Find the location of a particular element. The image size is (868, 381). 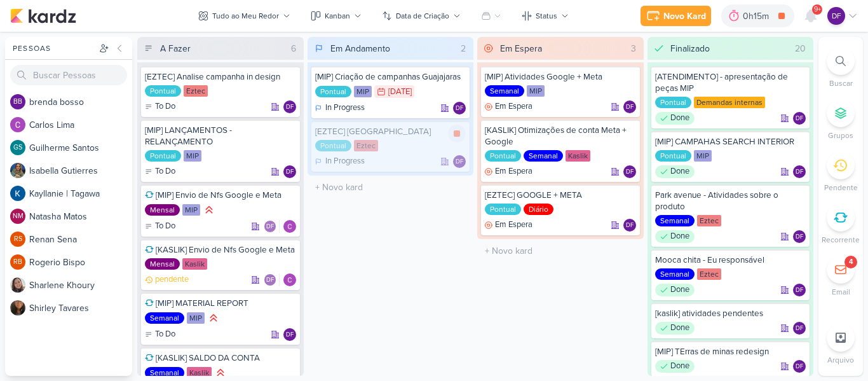

img: kardz.app is located at coordinates (43, 16).